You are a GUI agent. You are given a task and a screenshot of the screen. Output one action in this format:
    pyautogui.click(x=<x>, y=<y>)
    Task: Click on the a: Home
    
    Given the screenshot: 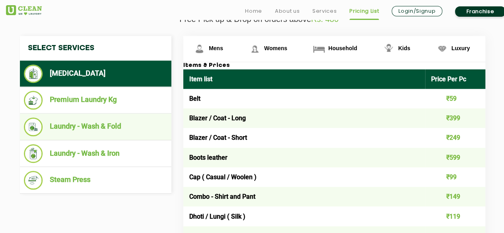 What is the action you would take?
    pyautogui.click(x=253, y=11)
    